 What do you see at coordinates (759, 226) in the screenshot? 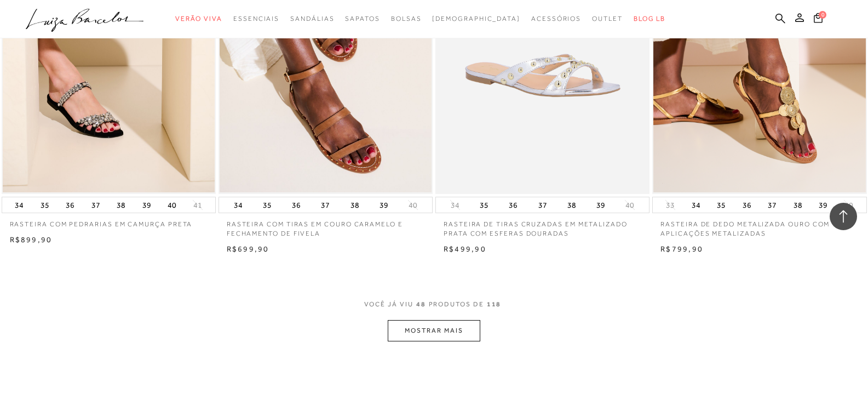
I see `p: RASTEIRA DE DEDO METALIZADA OURO COM APLICAÇÕES METALIZADAS` at bounding box center [759, 226].